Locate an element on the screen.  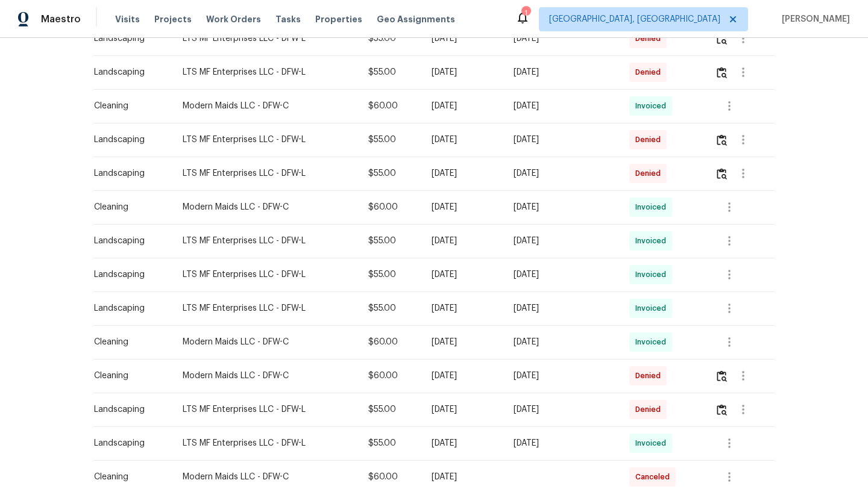
span: Visits is located at coordinates (127, 19).